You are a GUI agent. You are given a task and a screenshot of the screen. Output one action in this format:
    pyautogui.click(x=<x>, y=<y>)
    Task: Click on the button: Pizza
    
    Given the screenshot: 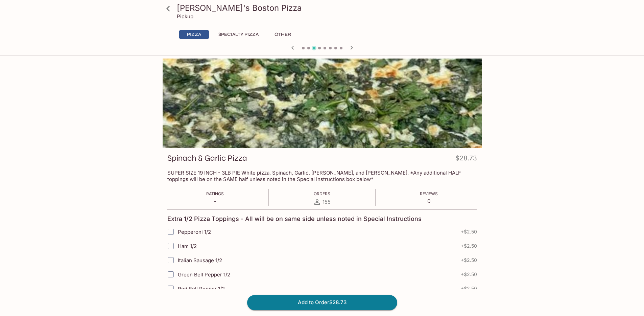 What is the action you would take?
    pyautogui.click(x=194, y=35)
    